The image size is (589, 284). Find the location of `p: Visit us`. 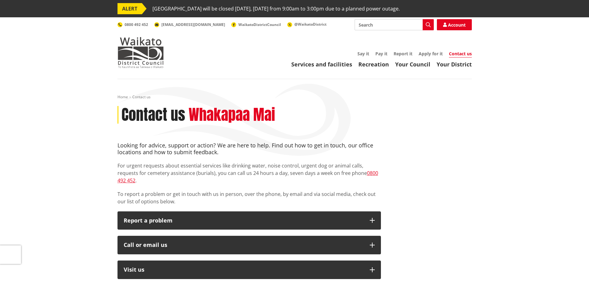

p: Visit us is located at coordinates (244, 270).